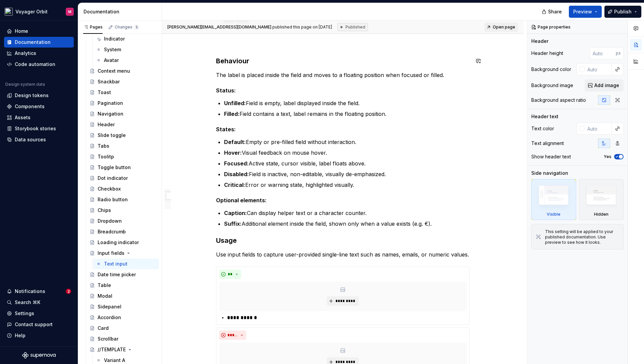 The image size is (644, 364). I want to click on a: Toolitp, so click(123, 157).